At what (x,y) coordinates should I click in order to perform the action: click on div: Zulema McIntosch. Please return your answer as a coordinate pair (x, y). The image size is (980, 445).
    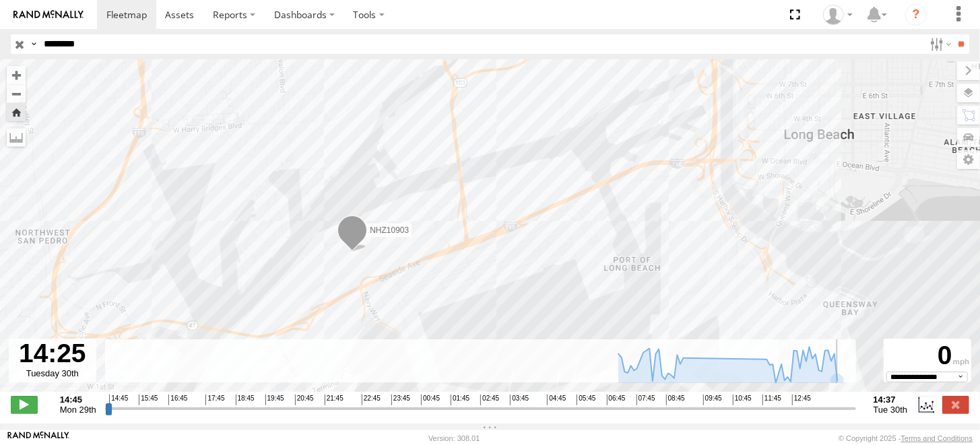
    Looking at the image, I should click on (837, 15).